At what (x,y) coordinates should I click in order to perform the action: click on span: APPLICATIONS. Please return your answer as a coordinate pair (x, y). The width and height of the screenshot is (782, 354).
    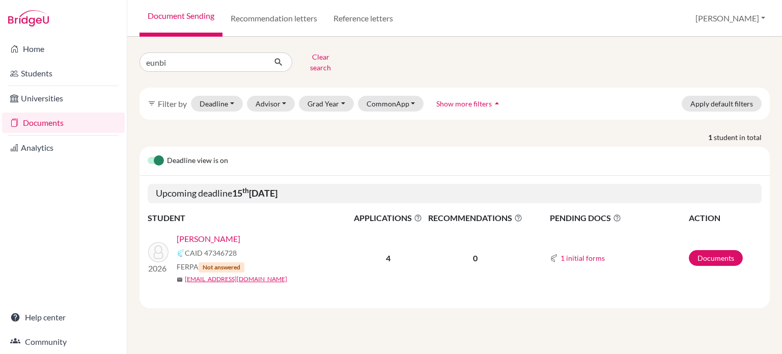
    Looking at the image, I should click on (388, 218).